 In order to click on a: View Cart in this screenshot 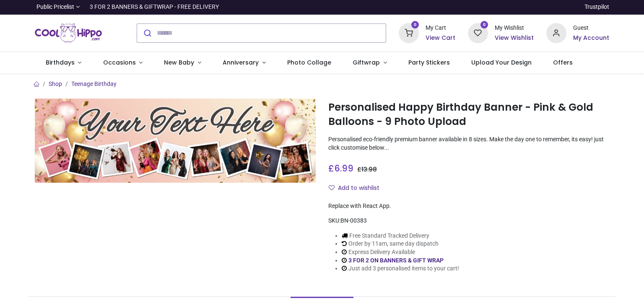, I will do `click(440, 38)`.